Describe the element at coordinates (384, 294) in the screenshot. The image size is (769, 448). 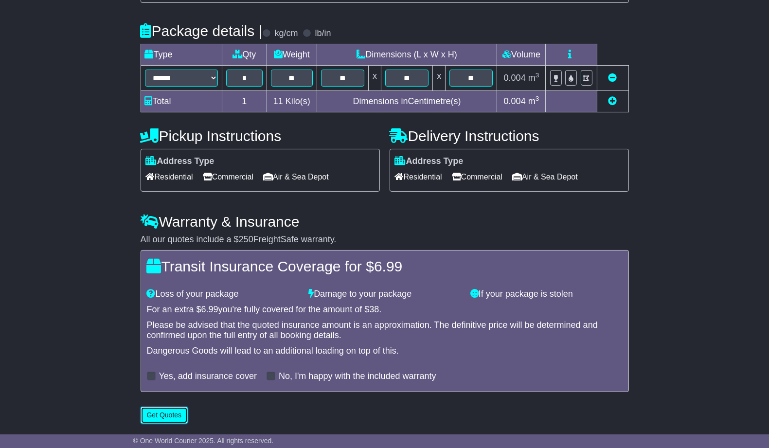
I see `div: Damage to your package` at that location.